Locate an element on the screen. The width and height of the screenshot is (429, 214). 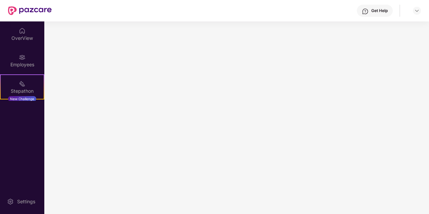
div: Stepathon is located at coordinates (22, 91).